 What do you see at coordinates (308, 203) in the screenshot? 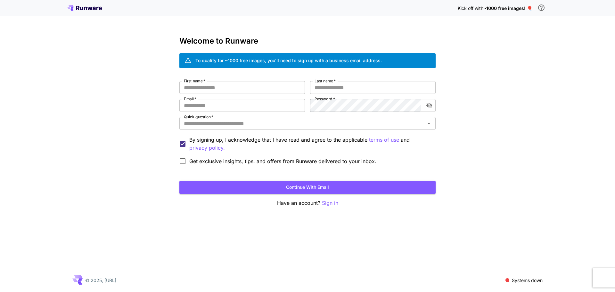
I see `p: Have an account?` at bounding box center [308, 203].